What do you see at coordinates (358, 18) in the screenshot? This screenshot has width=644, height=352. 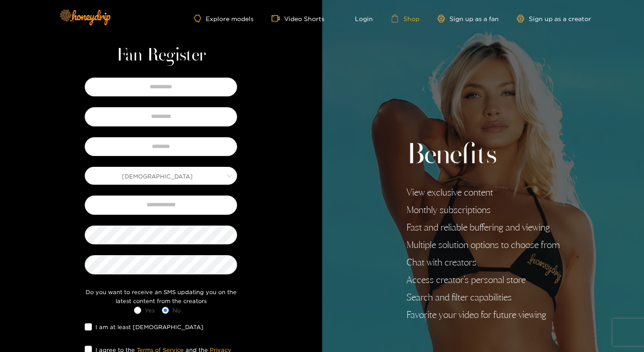 I see `a: Login` at bounding box center [358, 18].